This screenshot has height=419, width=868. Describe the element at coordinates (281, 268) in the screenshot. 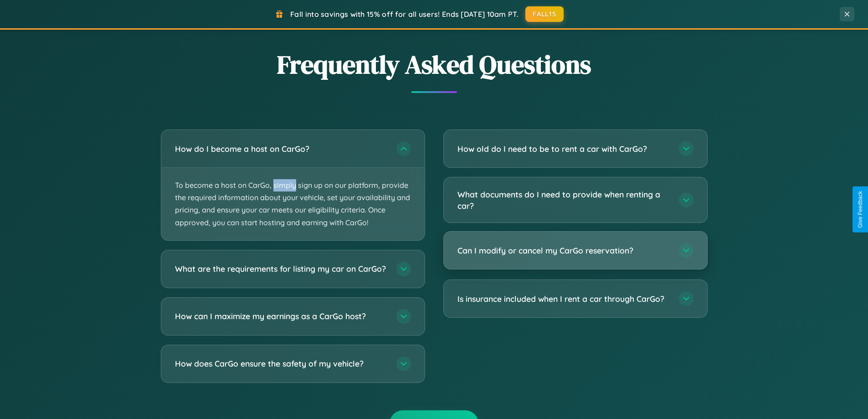

I see `h3: What are the requirements for listing my car on CarGo?` at that location.